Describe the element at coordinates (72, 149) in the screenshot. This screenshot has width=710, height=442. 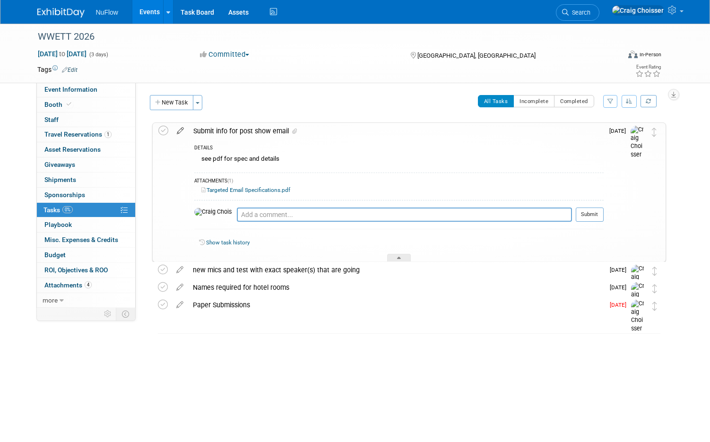
I see `span: Asset Reservations` at that location.